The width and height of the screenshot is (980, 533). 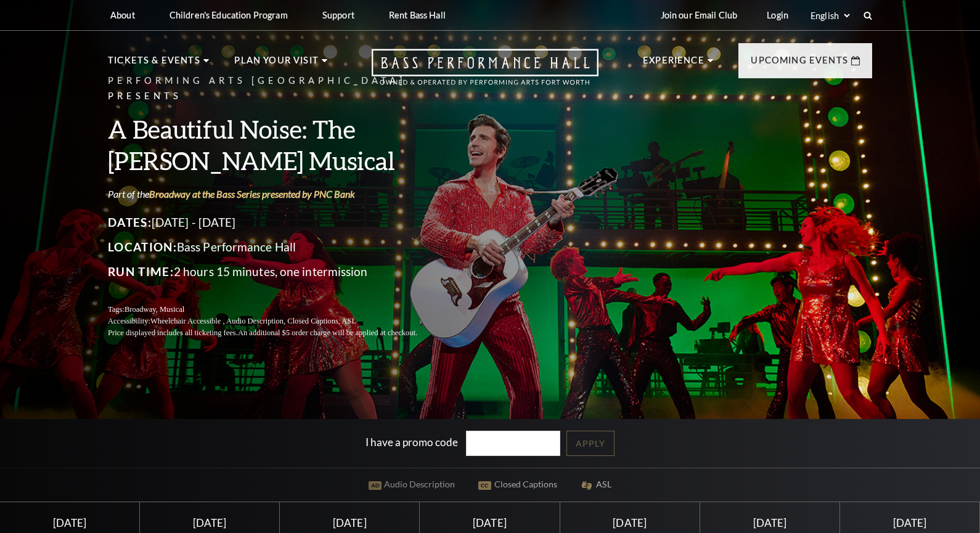 I want to click on p: Children's Education Program, so click(x=229, y=15).